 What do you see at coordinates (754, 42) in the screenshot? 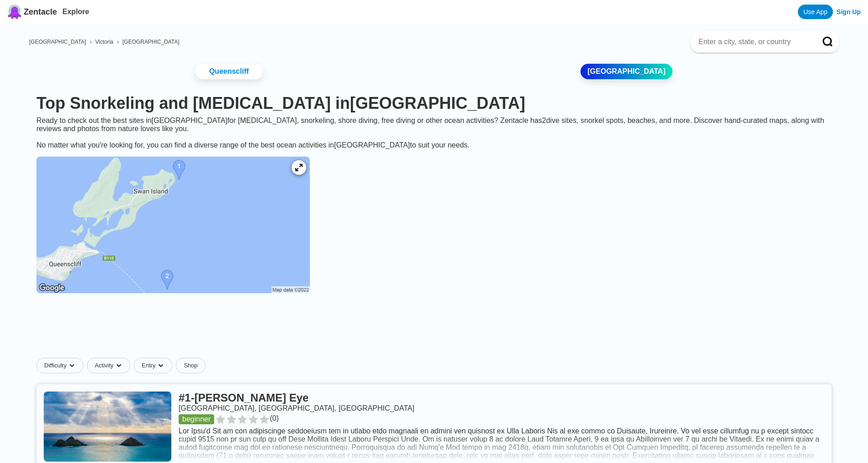
I see `input: Enter a city, state, or country` at bounding box center [754, 42].